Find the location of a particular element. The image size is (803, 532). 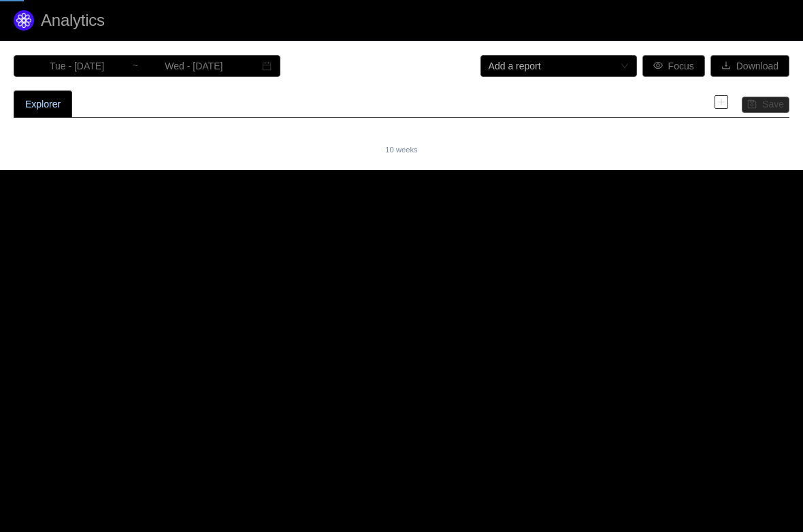

input: Start date is located at coordinates (77, 66).